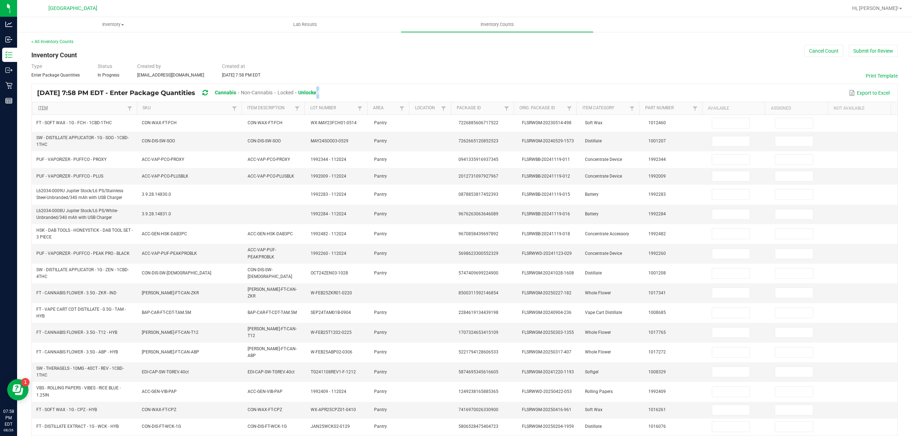 This screenshot has width=912, height=436. Describe the element at coordinates (657, 214) in the screenshot. I see `span: 1992284` at that location.